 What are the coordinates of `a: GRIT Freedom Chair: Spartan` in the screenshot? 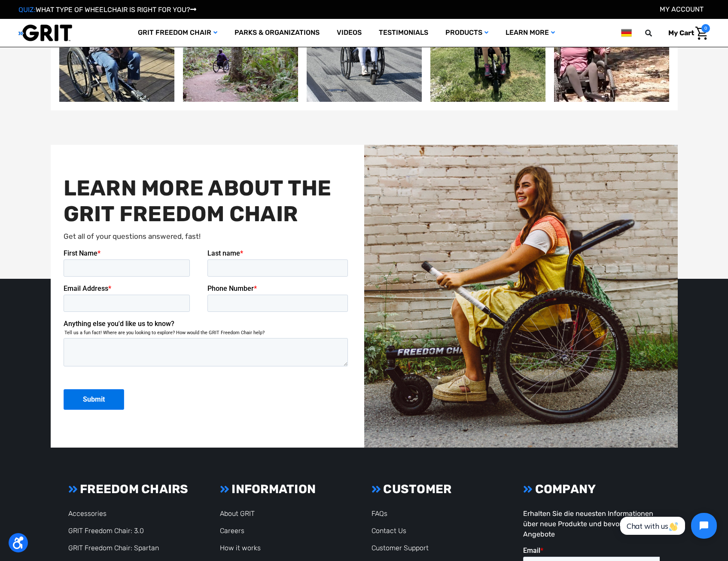 It's located at (114, 548).